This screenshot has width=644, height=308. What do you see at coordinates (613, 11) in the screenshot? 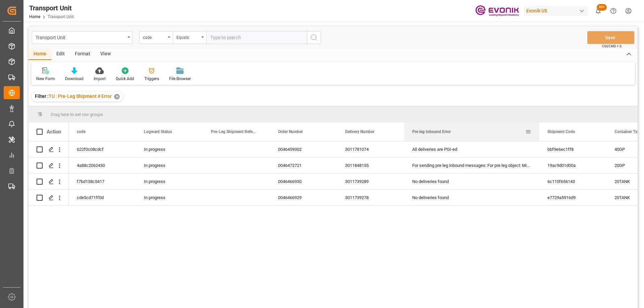
I see `button: Help Center` at bounding box center [613, 11].